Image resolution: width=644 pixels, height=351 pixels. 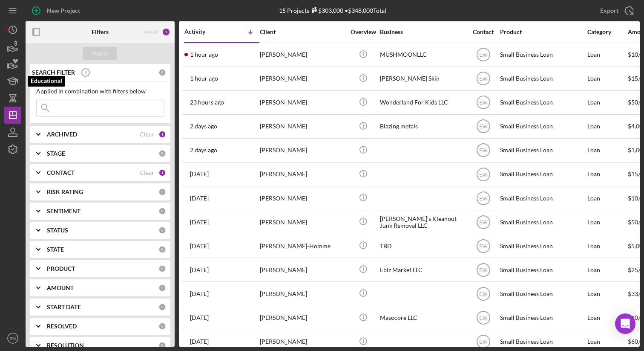 I want to click on div: $303,000, so click(x=327, y=10).